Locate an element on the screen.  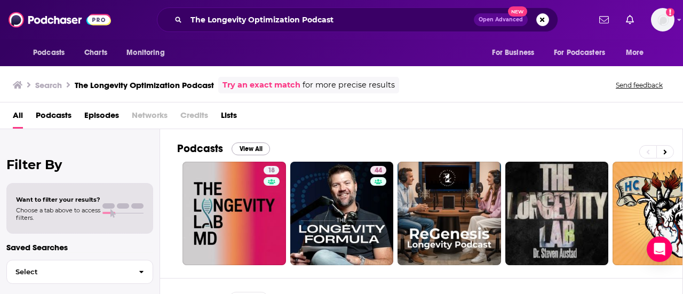
h3: Search is located at coordinates (49, 85).